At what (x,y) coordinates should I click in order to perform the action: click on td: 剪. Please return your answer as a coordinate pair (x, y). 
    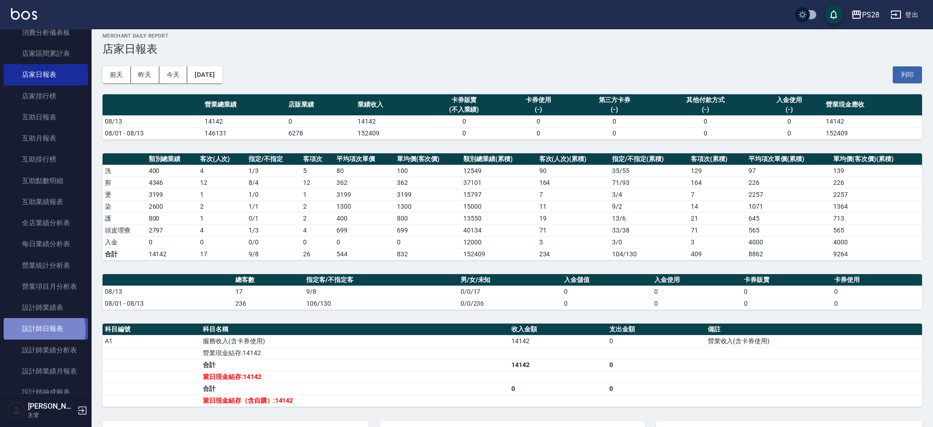
    Looking at the image, I should click on (124, 183).